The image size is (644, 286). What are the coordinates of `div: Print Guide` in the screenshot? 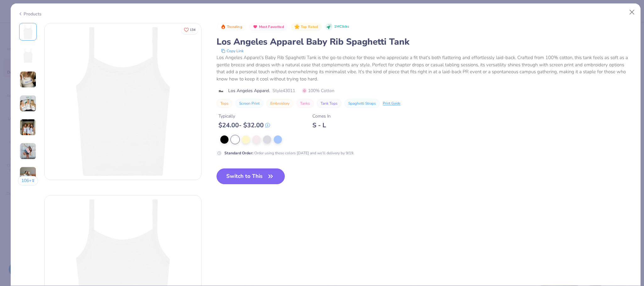 It's located at (391, 103).